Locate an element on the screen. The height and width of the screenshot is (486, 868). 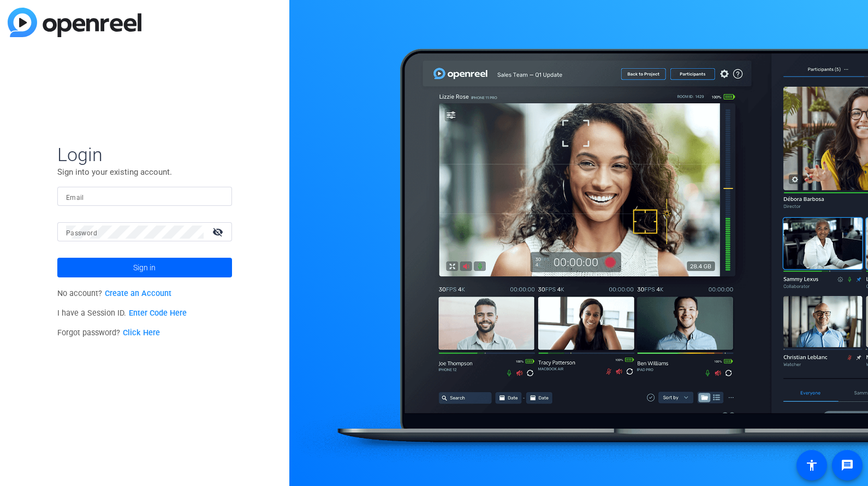
span: Forgot password? is located at coordinates (108, 332).